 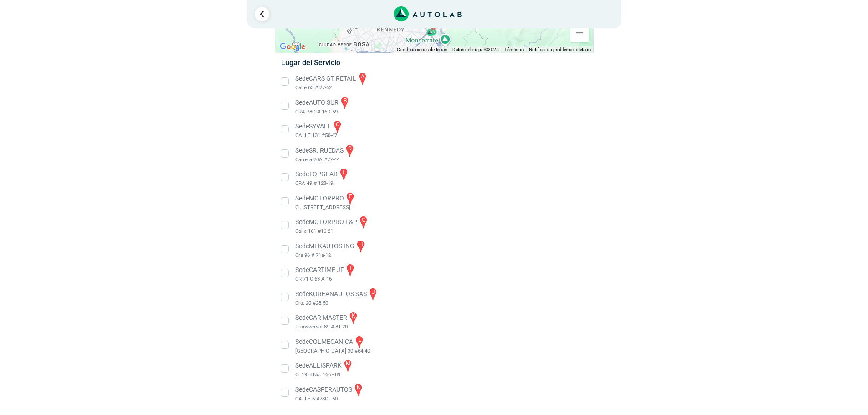 I want to click on a: Link al sitio de autolab, so click(x=427, y=13).